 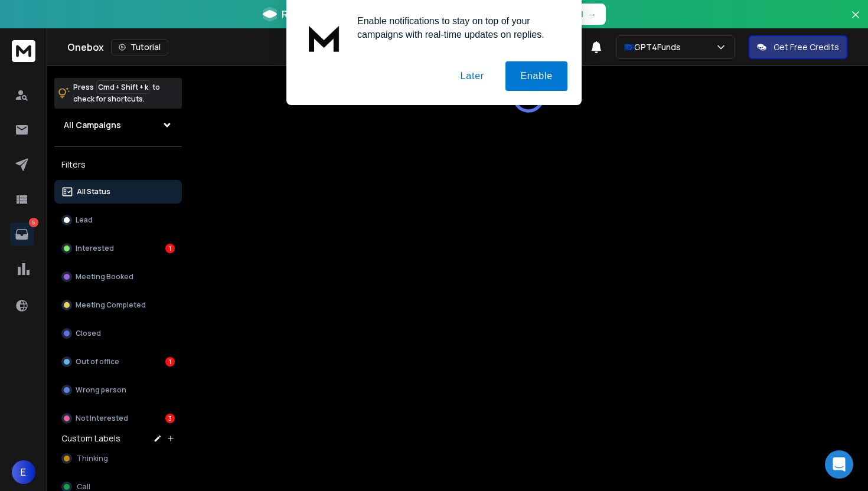 What do you see at coordinates (84, 220) in the screenshot?
I see `p: Lead` at bounding box center [84, 220].